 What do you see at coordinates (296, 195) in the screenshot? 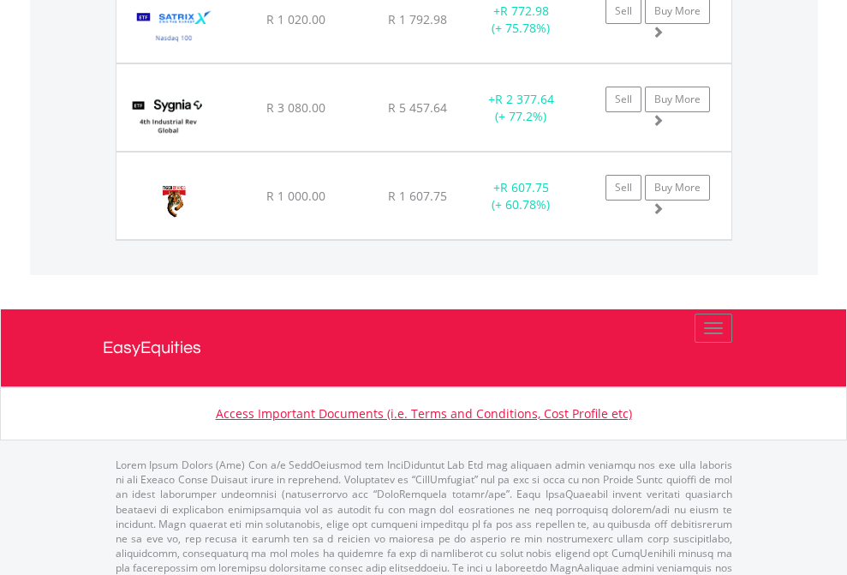
I see `span: R 1 000.00` at bounding box center [296, 195].